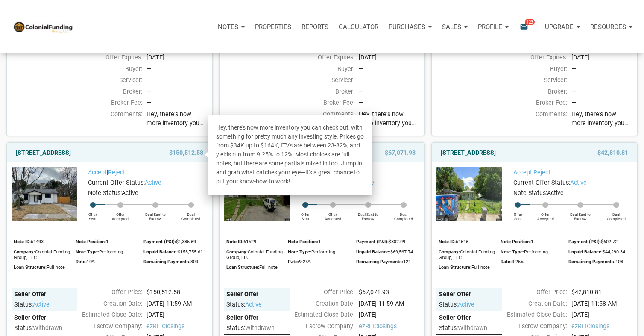 This screenshot has width=644, height=336. I want to click on a: Resources, so click(611, 27).